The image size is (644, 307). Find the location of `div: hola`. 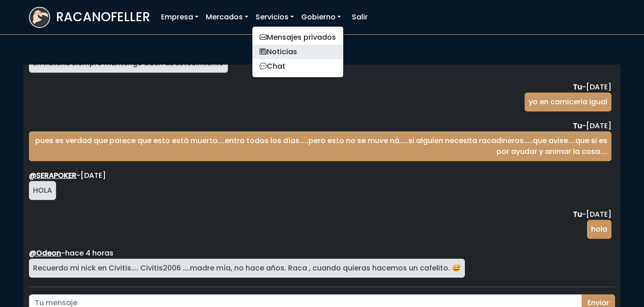

div: hola is located at coordinates (599, 229).